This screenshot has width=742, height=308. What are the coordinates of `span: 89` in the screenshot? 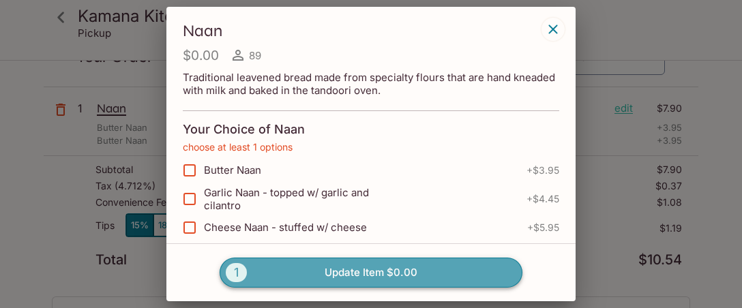 It's located at (255, 55).